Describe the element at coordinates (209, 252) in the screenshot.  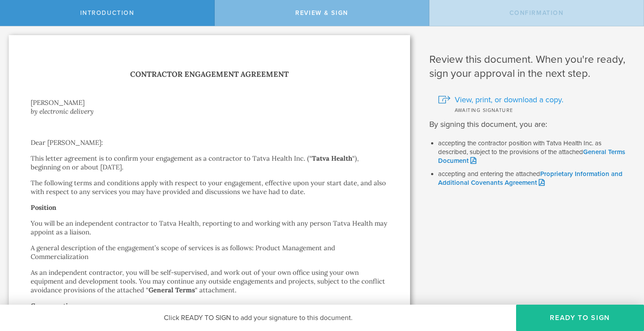
I see `p: A general description of the engagement’s scope of services is as follows: Product Management and...` at that location.